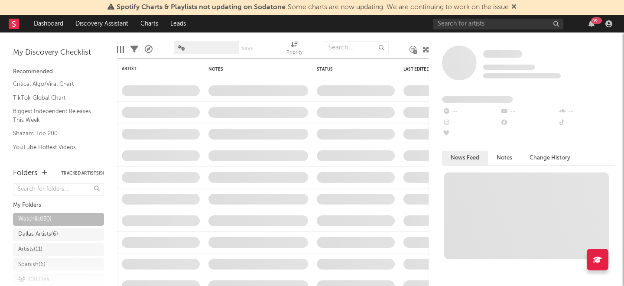 This screenshot has height=286, width=624. I want to click on a: Some Artist, so click(503, 54).